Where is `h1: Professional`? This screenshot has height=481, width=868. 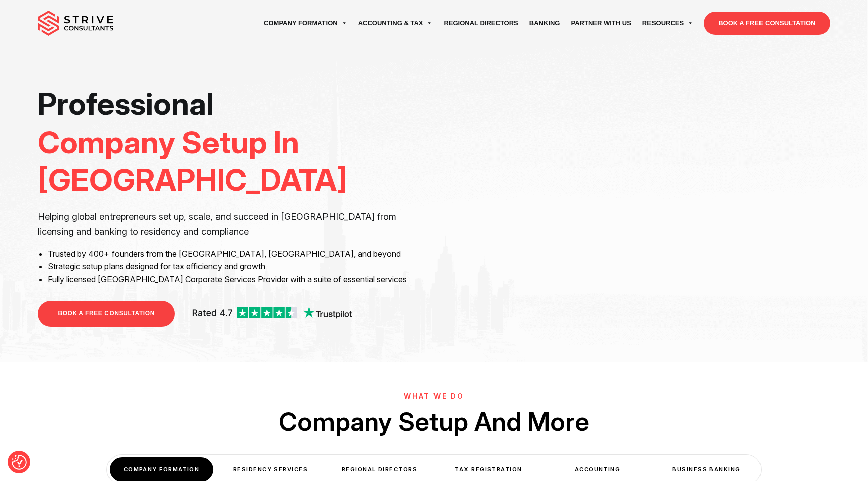 h1: Professional is located at coordinates (232, 142).